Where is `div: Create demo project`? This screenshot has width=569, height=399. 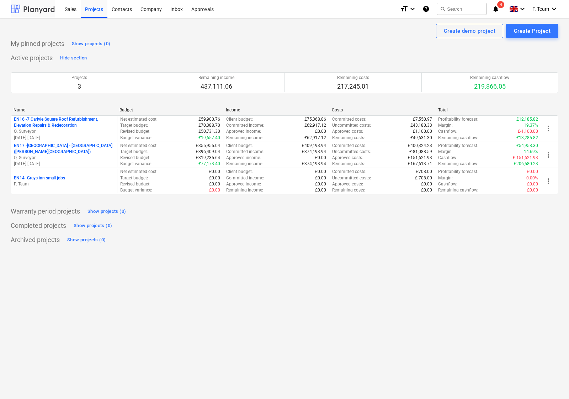
div: Create demo project is located at coordinates (469, 31).